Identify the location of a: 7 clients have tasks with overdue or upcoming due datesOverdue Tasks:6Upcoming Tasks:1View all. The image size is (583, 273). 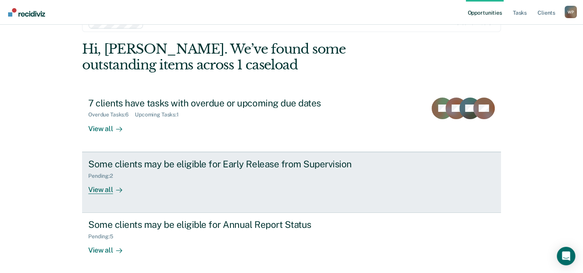
(291, 121).